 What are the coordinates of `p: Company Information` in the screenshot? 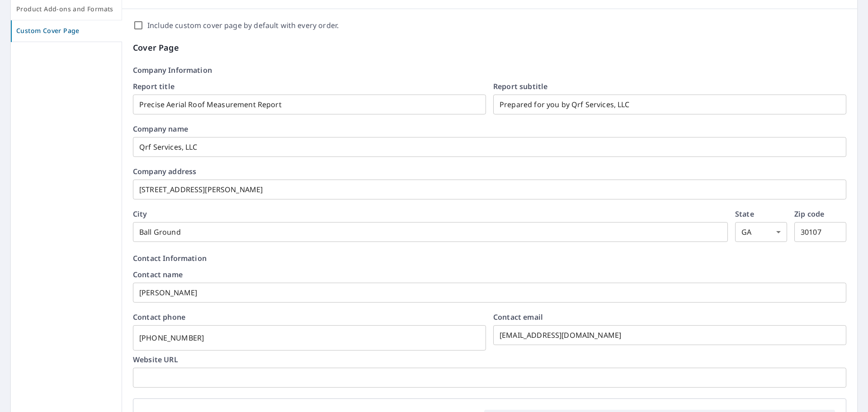 It's located at (490, 70).